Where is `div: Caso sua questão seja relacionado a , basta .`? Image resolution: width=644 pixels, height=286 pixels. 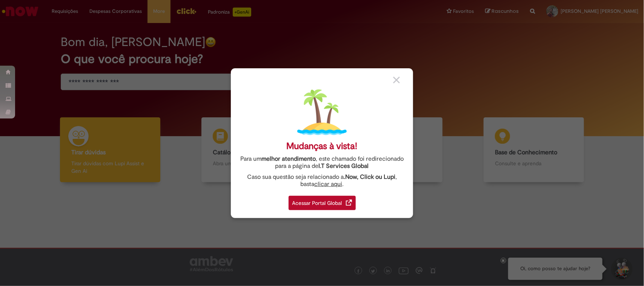
div: Caso sua questão seja relacionado a , basta . is located at coordinates (322, 181).